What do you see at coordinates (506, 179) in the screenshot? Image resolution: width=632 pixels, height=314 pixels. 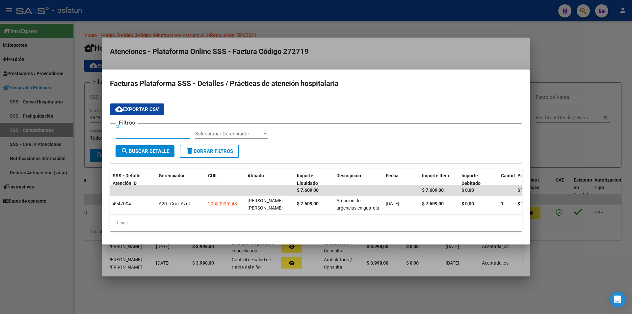 I see `datatable-header-cell: Cantidad` at bounding box center [506, 179].